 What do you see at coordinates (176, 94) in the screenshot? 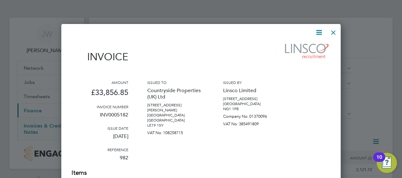
I see `p: Countryside Properties (UK) Ltd` at bounding box center [176, 94].